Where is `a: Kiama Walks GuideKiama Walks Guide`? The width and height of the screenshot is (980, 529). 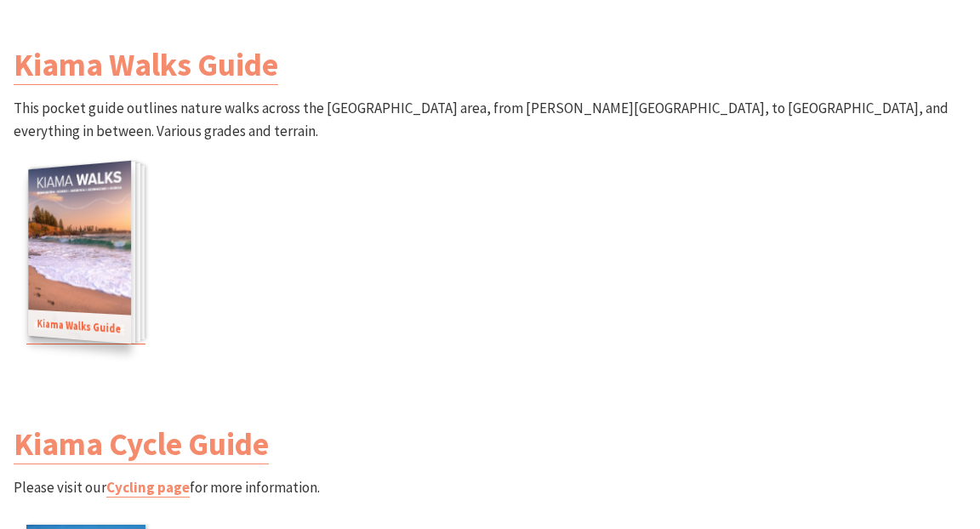
a: Kiama Walks GuideKiama Walks Guide is located at coordinates (86, 256).